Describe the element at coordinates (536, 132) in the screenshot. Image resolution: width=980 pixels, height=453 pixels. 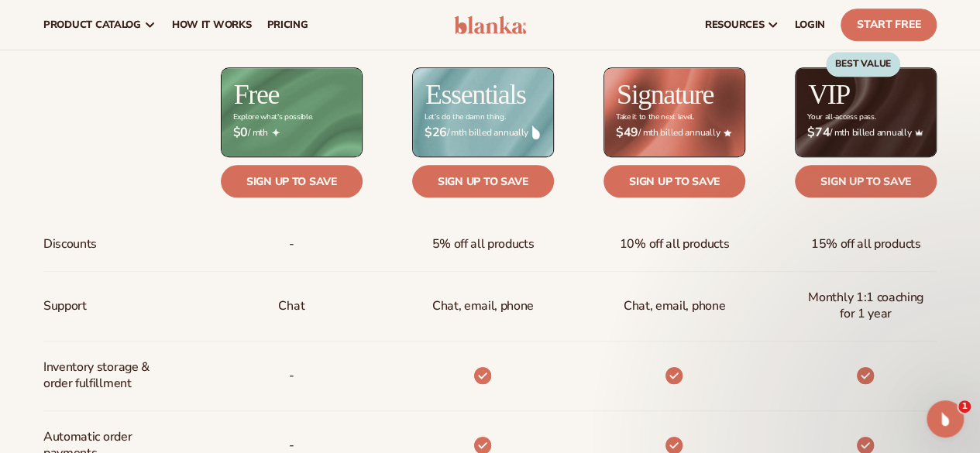
I see `img: drop.png` at that location.